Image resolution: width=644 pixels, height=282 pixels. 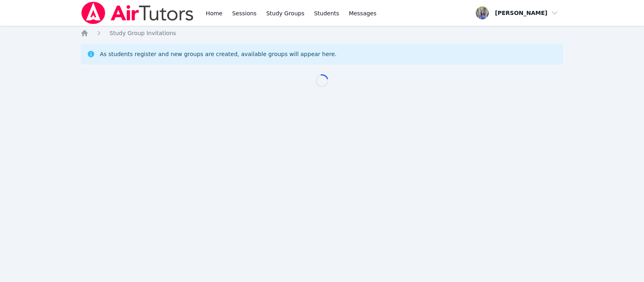 What do you see at coordinates (142, 33) in the screenshot?
I see `span: Study Group Invitations` at bounding box center [142, 33].